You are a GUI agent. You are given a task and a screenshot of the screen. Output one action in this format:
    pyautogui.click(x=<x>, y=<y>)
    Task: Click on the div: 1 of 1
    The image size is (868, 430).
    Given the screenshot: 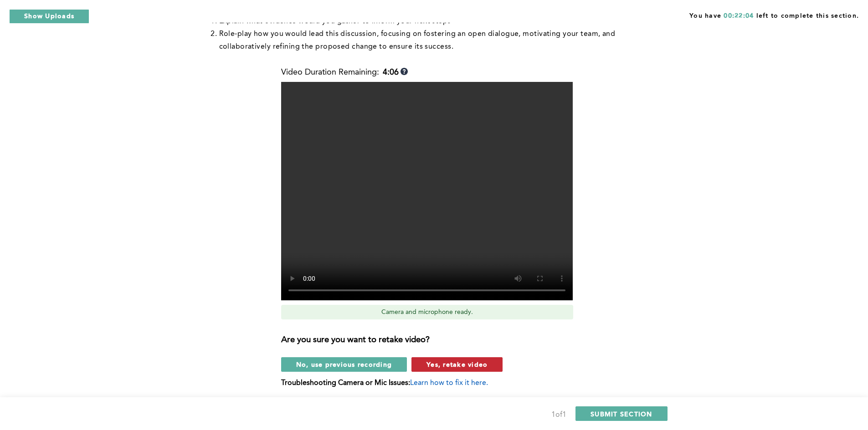 What is the action you would take?
    pyautogui.click(x=559, y=415)
    